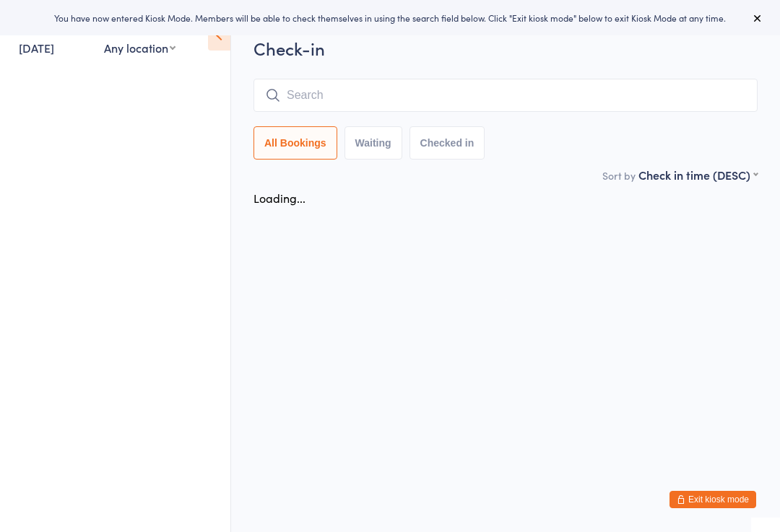 The height and width of the screenshot is (532, 780). What do you see at coordinates (506, 95) in the screenshot?
I see `input: Search` at bounding box center [506, 95].